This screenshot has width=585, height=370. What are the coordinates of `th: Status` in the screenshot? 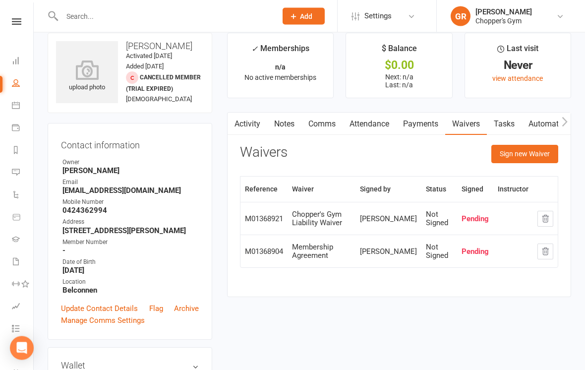 It's located at (439, 189).